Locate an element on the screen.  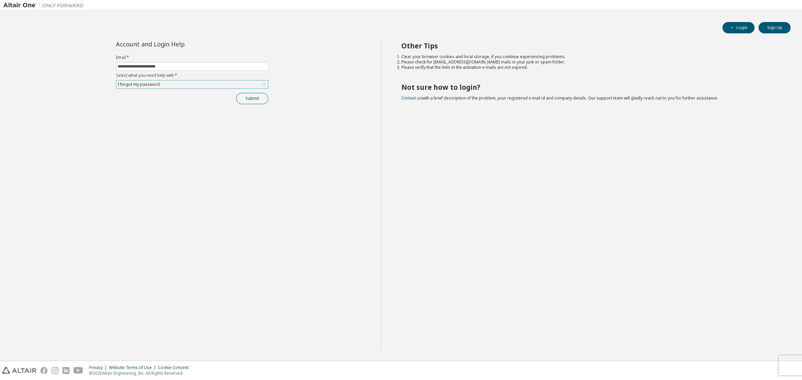
label: Select what you need help with is located at coordinates (192, 76).